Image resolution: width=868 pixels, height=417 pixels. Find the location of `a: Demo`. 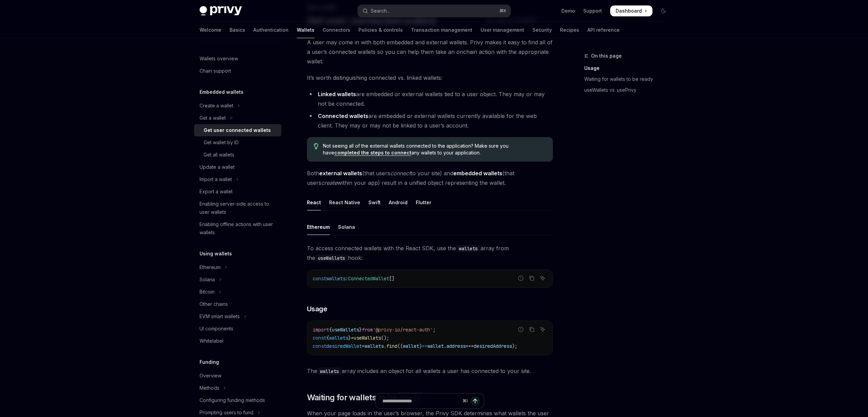

a: Demo is located at coordinates (568, 11).